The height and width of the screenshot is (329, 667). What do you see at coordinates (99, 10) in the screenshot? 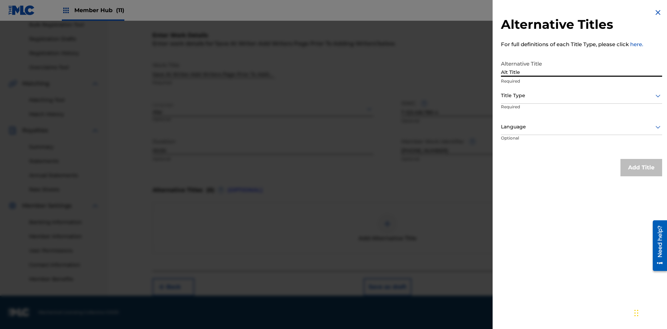
I see `span: Member Hub` at bounding box center [99, 10].